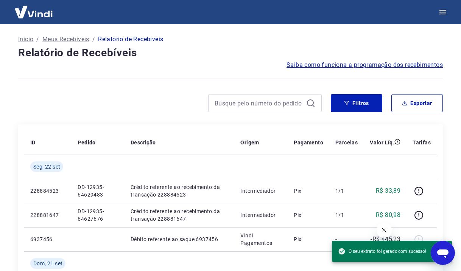  What do you see at coordinates (47, 167) in the screenshot?
I see `span: Seg, 22 set` at bounding box center [47, 167].